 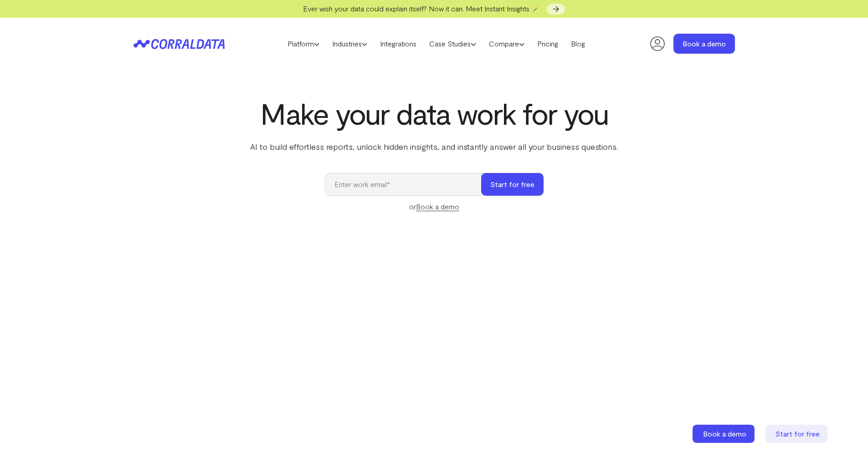 What do you see at coordinates (578, 44) in the screenshot?
I see `a: Blog` at bounding box center [578, 44].